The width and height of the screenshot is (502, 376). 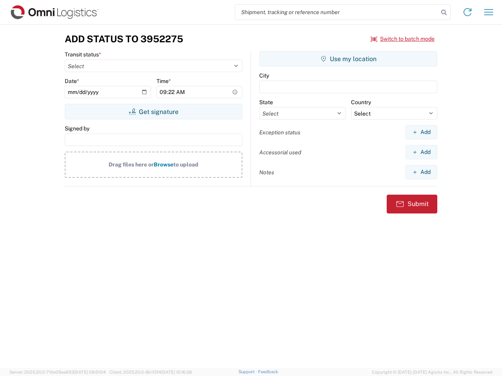 What do you see at coordinates (280, 152) in the screenshot?
I see `label: Accessorial used` at bounding box center [280, 152].